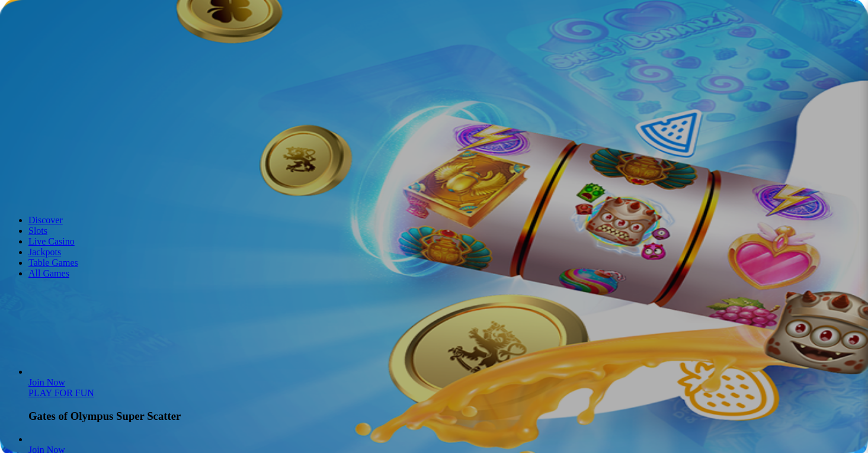 The width and height of the screenshot is (868, 453). What do you see at coordinates (446, 416) in the screenshot?
I see `h3: Gates of Olympus Super Scatter` at bounding box center [446, 416].